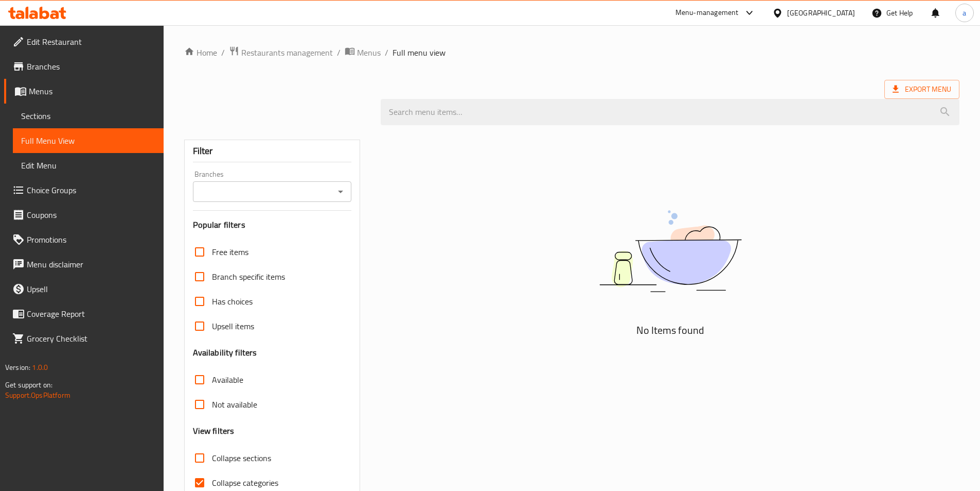 This screenshot has height=491, width=980. What do you see at coordinates (91, 67) in the screenshot?
I see `span: Branches` at bounding box center [91, 67].